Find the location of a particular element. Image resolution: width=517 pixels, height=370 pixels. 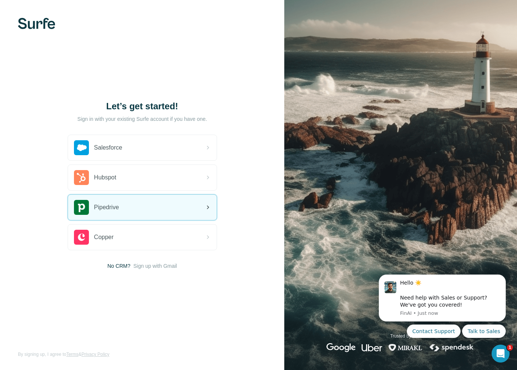

img: pipedrive's logo is located at coordinates (81, 207).